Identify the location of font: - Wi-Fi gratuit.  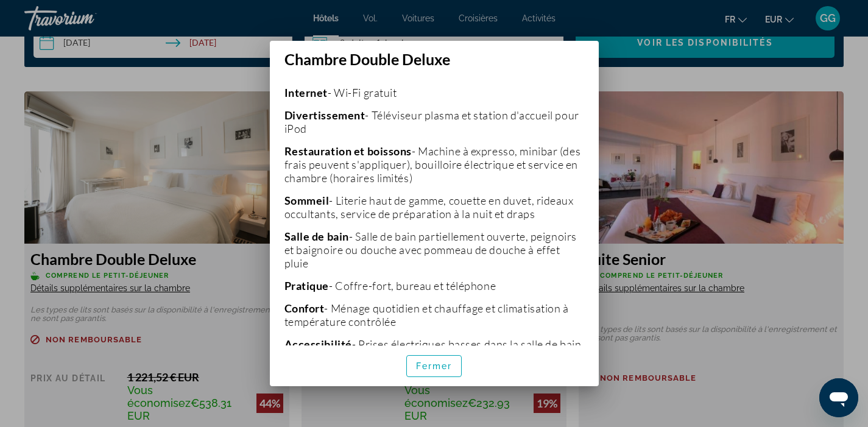
(362, 92).